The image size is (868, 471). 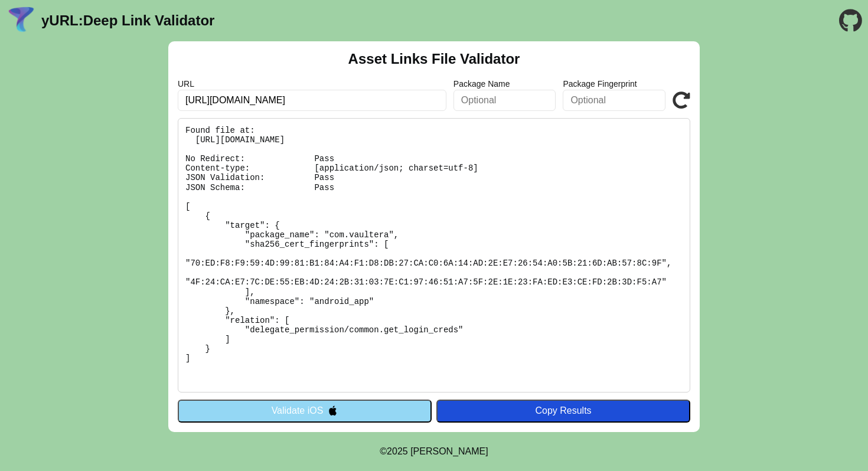 What do you see at coordinates (563, 411) in the screenshot?
I see `button: Copy Results` at bounding box center [563, 411].